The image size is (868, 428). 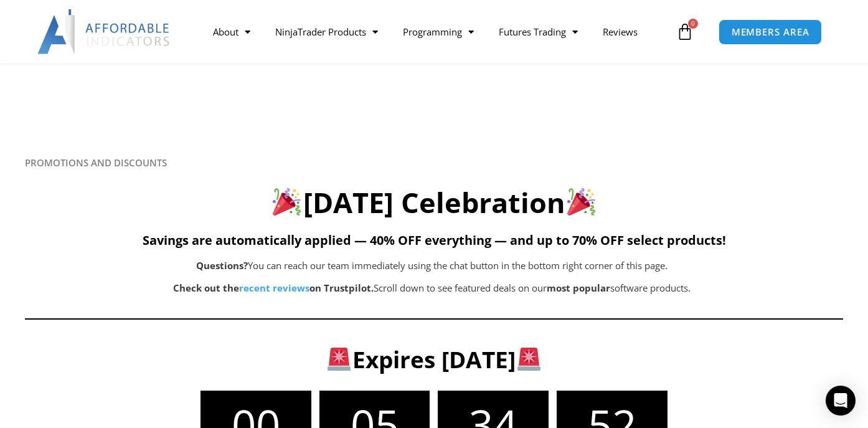 What do you see at coordinates (579, 288) in the screenshot?
I see `b: most popular` at bounding box center [579, 288].